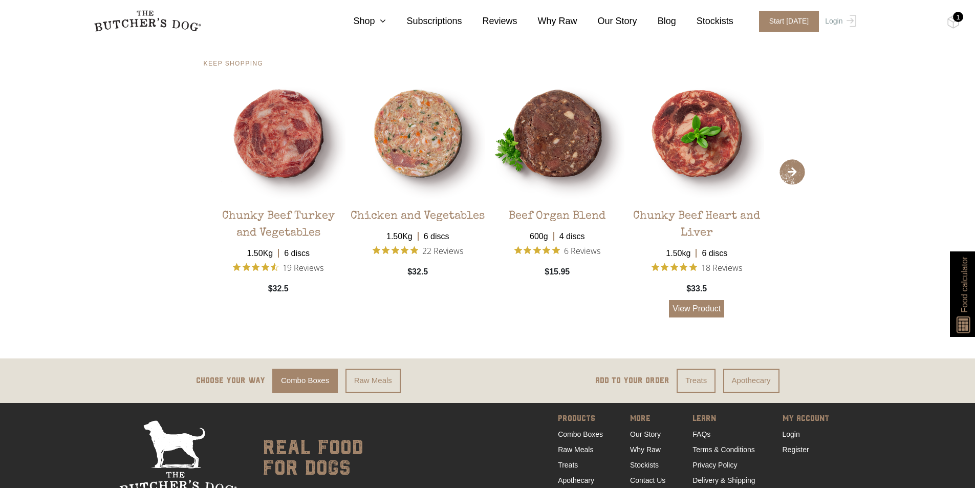 This screenshot has height=488, width=975. Describe the element at coordinates (715, 465) in the screenshot. I see `a: Privacy Policy` at that location.